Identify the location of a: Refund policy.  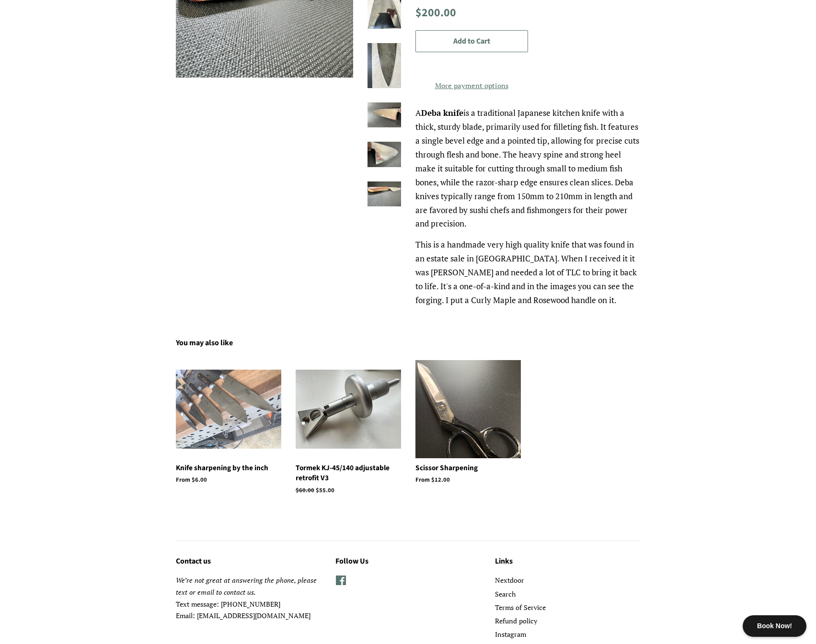
(516, 620).